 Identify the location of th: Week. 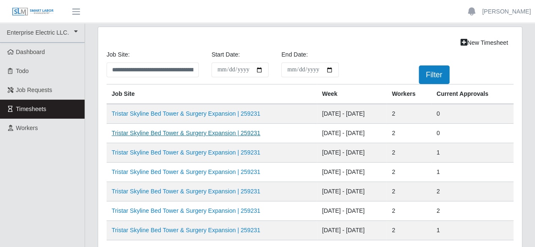
(351, 94).